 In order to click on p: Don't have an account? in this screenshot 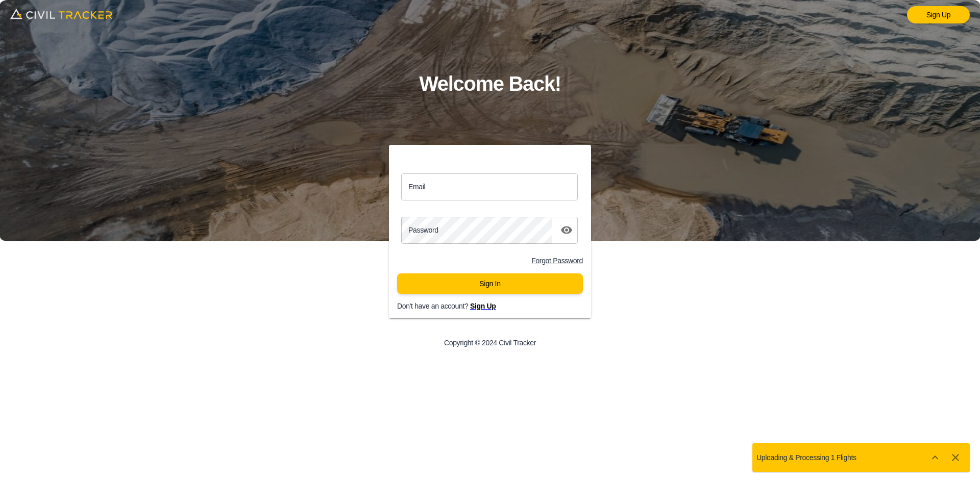, I will do `click(498, 306)`.